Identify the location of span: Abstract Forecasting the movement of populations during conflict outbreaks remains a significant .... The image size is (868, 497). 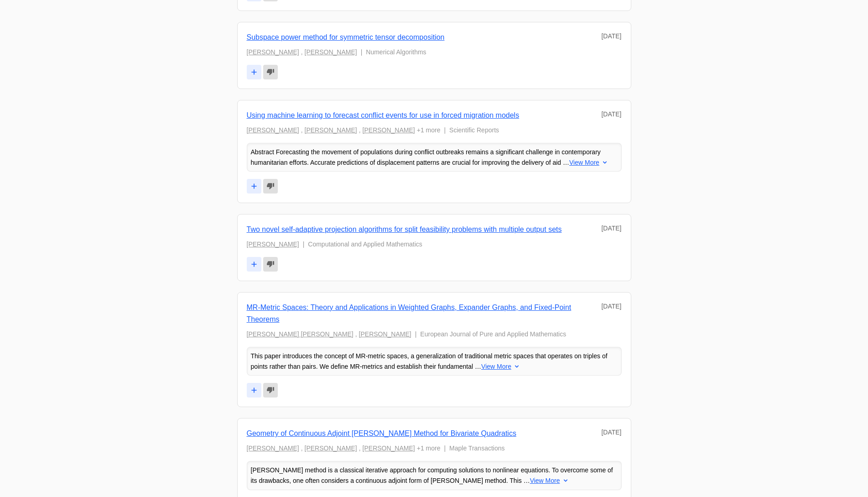
(429, 157).